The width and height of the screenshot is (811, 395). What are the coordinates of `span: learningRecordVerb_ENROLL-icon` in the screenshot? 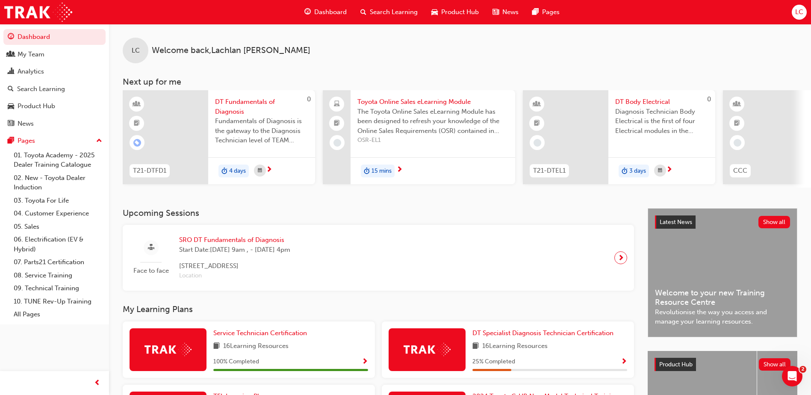 It's located at (137, 143).